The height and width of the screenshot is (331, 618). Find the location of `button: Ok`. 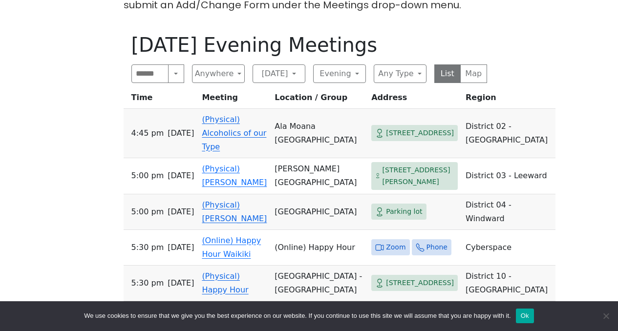

button: Ok is located at coordinates (524, 316).